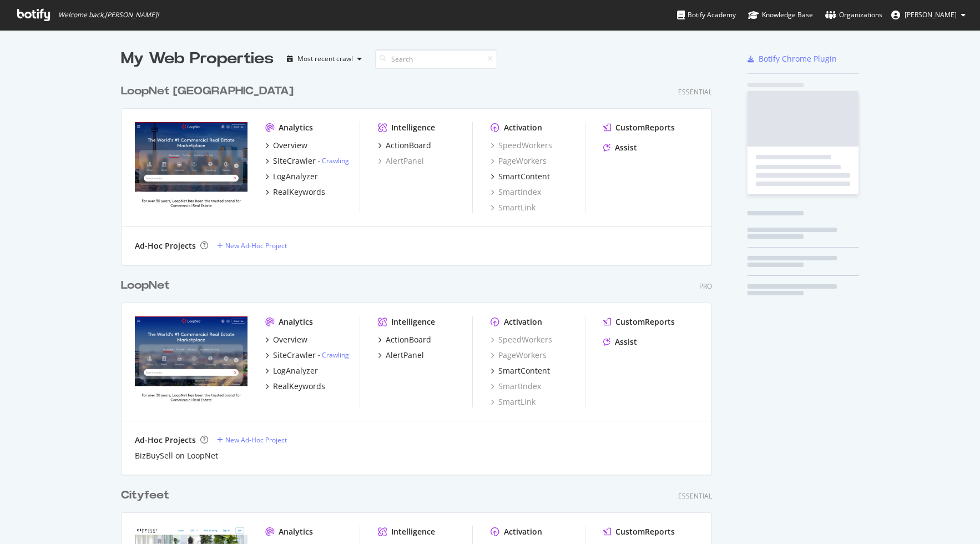 The height and width of the screenshot is (544, 980). What do you see at coordinates (854, 15) in the screenshot?
I see `div: Organizations` at bounding box center [854, 15].